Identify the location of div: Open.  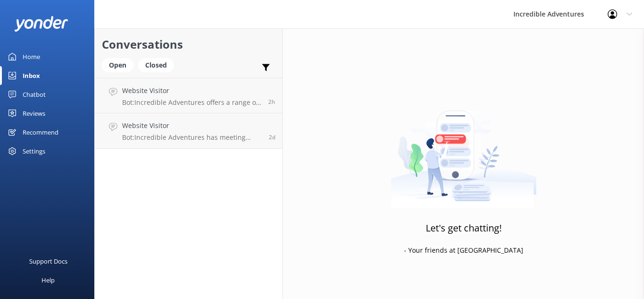
(118, 65).